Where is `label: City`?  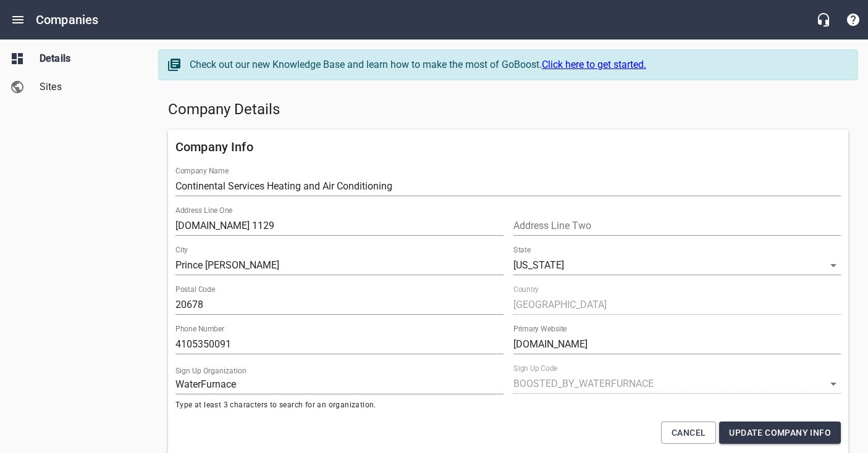 label: City is located at coordinates (182, 250).